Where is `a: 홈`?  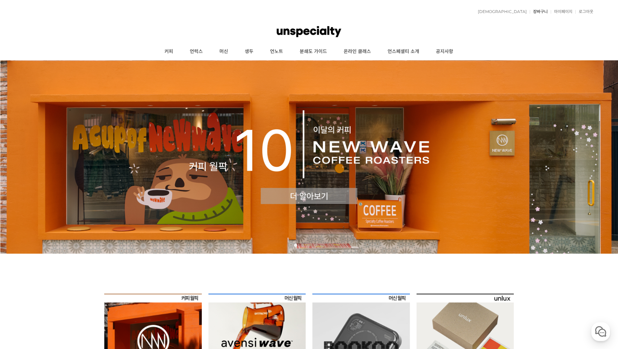
a: 홈 is located at coordinates (23, 219).